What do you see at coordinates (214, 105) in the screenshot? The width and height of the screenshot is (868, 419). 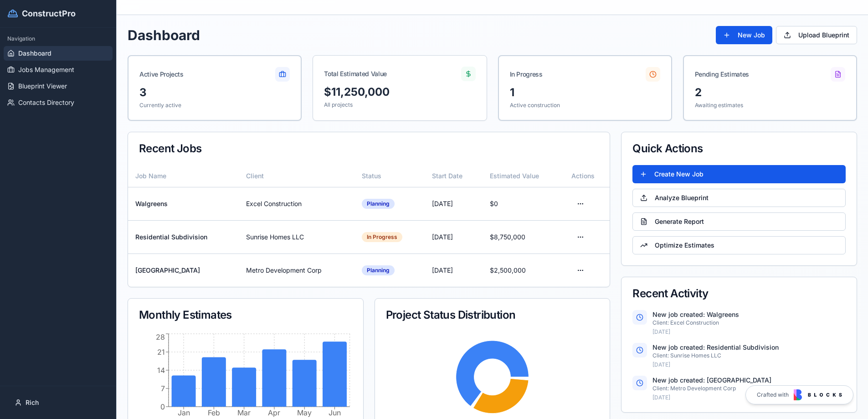 I see `p: Currently active` at bounding box center [214, 105].